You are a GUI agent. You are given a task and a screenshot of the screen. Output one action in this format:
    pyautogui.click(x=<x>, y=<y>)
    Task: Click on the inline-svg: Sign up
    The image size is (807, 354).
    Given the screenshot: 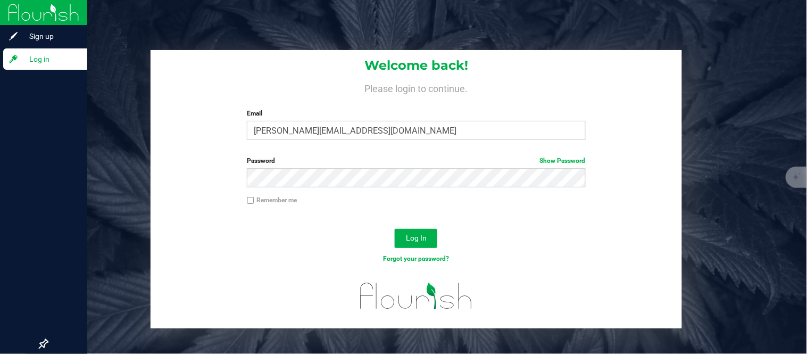 What is the action you would take?
    pyautogui.click(x=13, y=36)
    